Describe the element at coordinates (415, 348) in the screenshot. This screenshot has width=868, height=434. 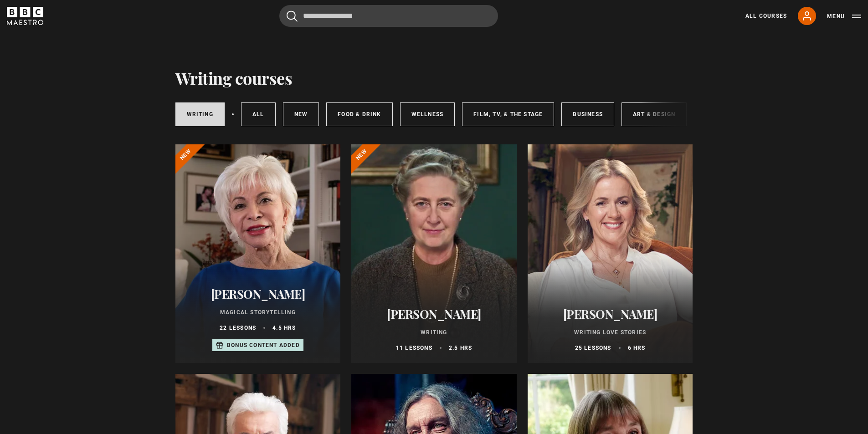
I see `p: 11 lessons` at that location.